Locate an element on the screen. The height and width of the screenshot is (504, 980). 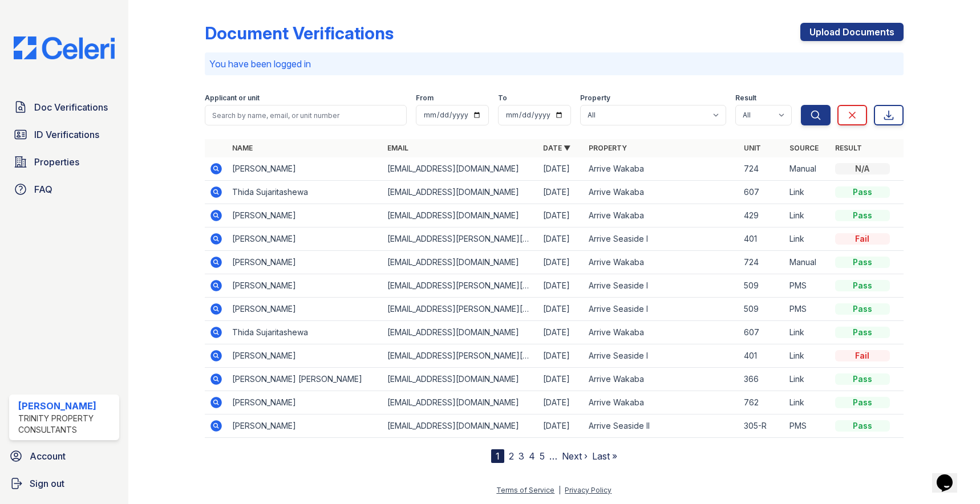
a: Property is located at coordinates (607, 147).